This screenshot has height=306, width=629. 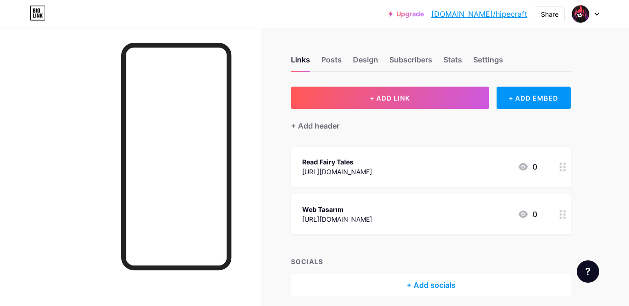 What do you see at coordinates (488, 62) in the screenshot?
I see `div: Settings` at bounding box center [488, 62].